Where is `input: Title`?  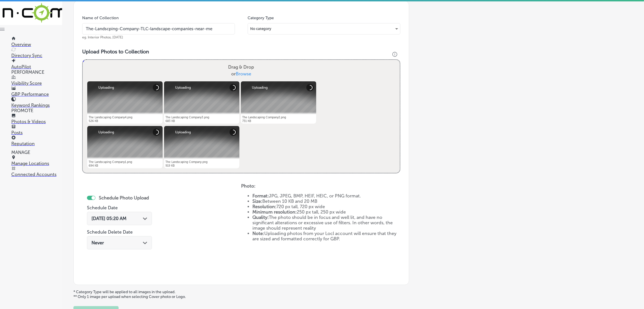 input: Title is located at coordinates (158, 29).